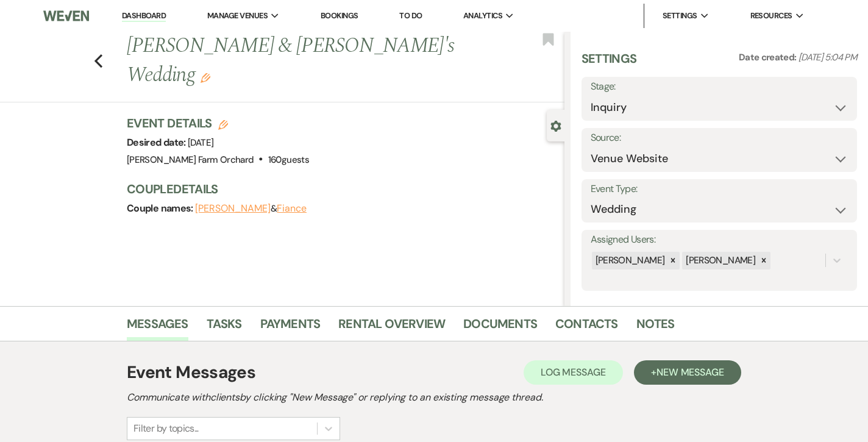 The width and height of the screenshot is (868, 442). What do you see at coordinates (224, 327) in the screenshot?
I see `a: Tasks` at bounding box center [224, 327].